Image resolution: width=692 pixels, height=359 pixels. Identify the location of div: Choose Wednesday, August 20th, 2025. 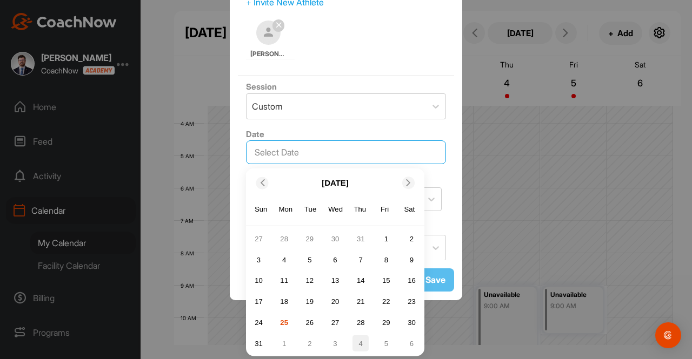
(335, 302).